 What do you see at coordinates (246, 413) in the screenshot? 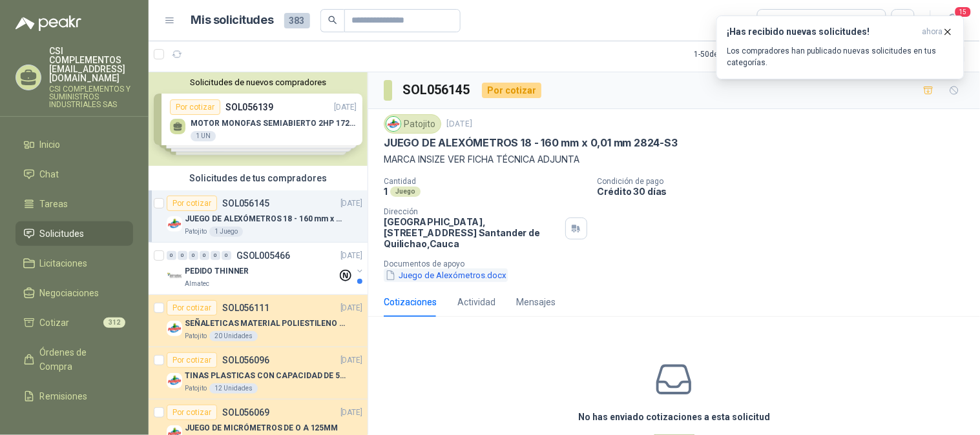
I see `p: SOL056069` at bounding box center [246, 413].